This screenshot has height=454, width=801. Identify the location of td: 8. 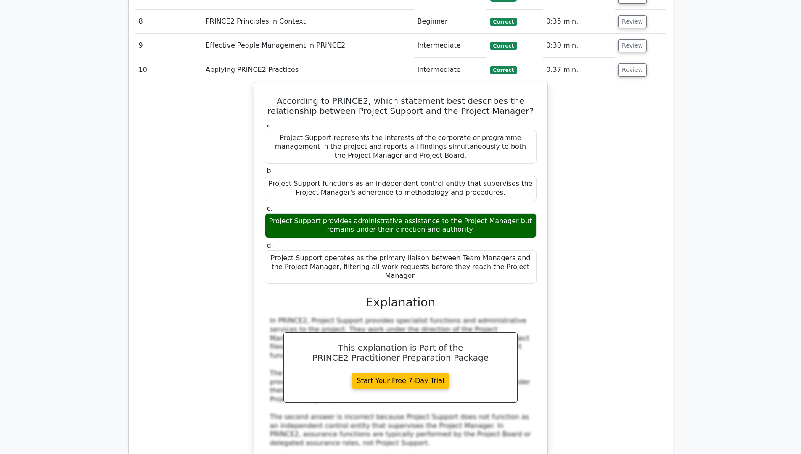
(169, 21).